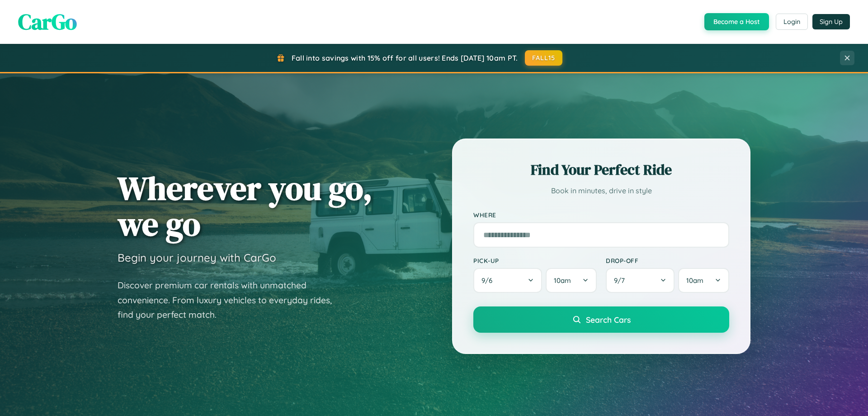 This screenshot has height=416, width=868. What do you see at coordinates (601, 320) in the screenshot?
I see `button: Search Cars` at bounding box center [601, 320].